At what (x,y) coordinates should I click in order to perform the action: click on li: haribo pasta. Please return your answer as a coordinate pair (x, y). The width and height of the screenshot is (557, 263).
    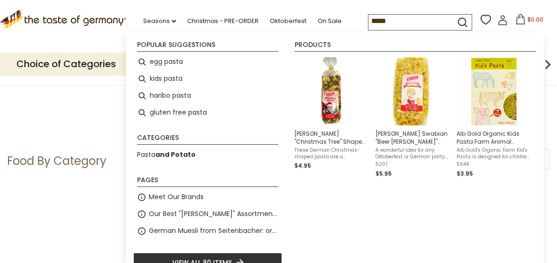
    Looking at the image, I should click on (207, 96).